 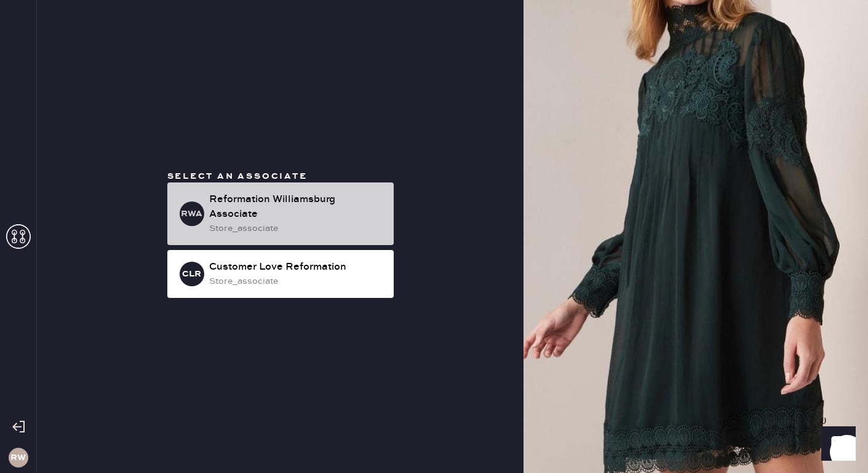 I want to click on div: Reformation Williamsburg Associate, so click(x=297, y=207).